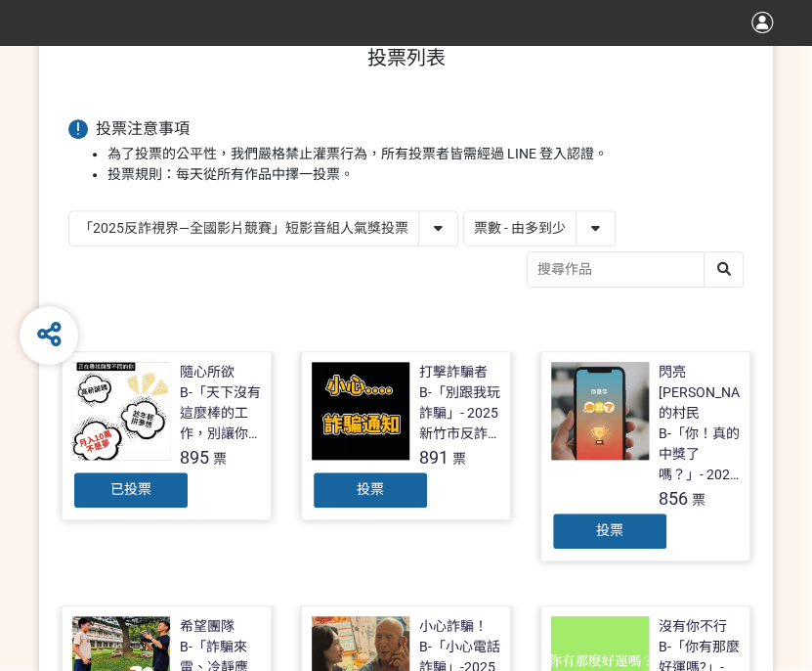  What do you see at coordinates (674, 498) in the screenshot?
I see `span: 856` at bounding box center [674, 498].